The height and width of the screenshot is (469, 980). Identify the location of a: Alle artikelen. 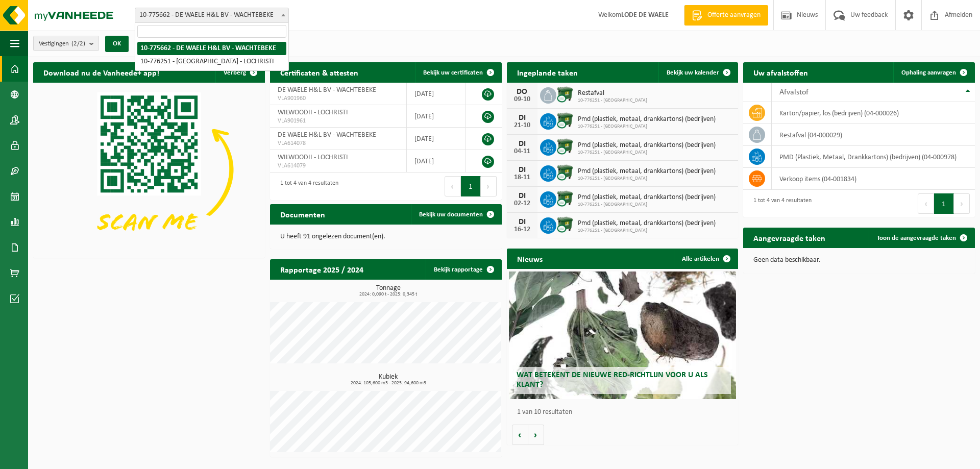
(705, 259).